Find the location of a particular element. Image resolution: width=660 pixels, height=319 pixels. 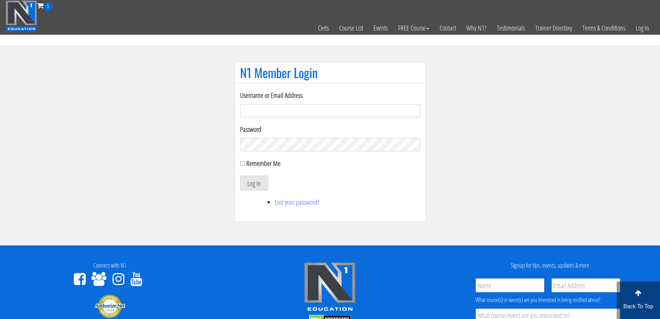

label: Password is located at coordinates (330, 129).